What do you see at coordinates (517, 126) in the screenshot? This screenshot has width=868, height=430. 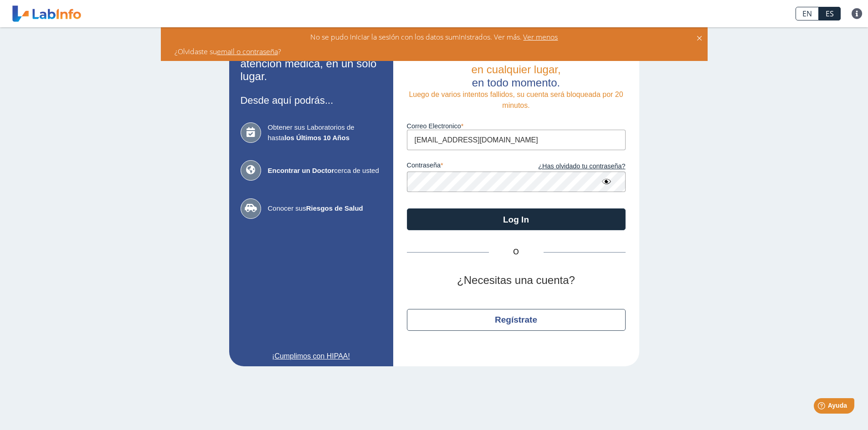 I see `label: Correo Electronico` at bounding box center [517, 126].